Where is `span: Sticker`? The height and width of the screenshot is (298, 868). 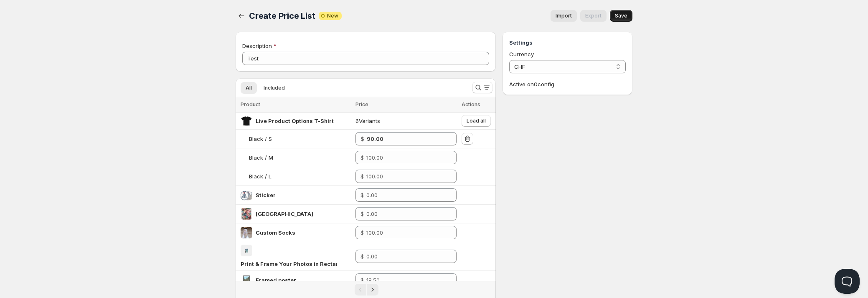
span: Sticker is located at coordinates (266, 195).